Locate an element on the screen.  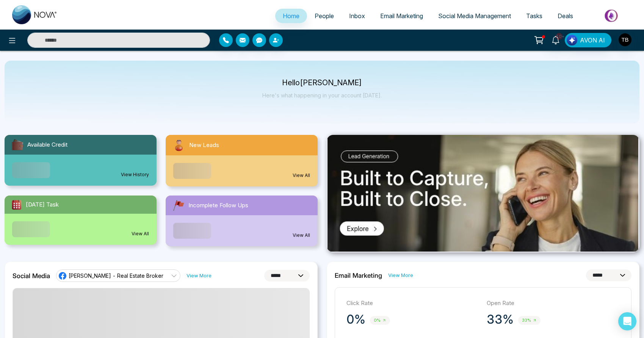
a: New LeadsView All is located at coordinates (241, 161).